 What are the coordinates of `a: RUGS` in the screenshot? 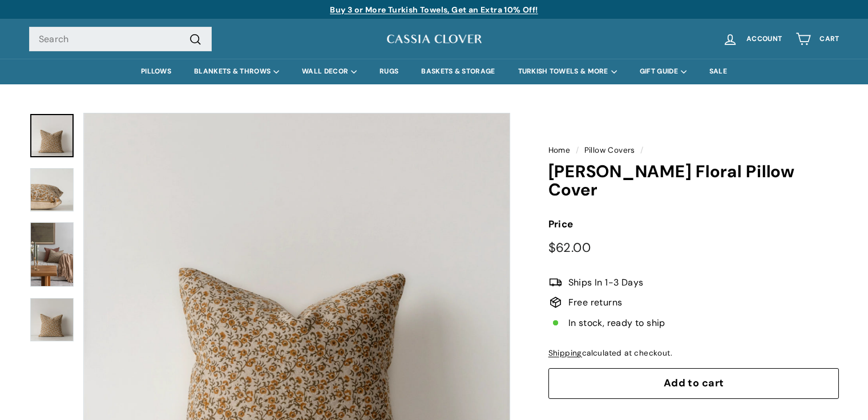 It's located at (389, 71).